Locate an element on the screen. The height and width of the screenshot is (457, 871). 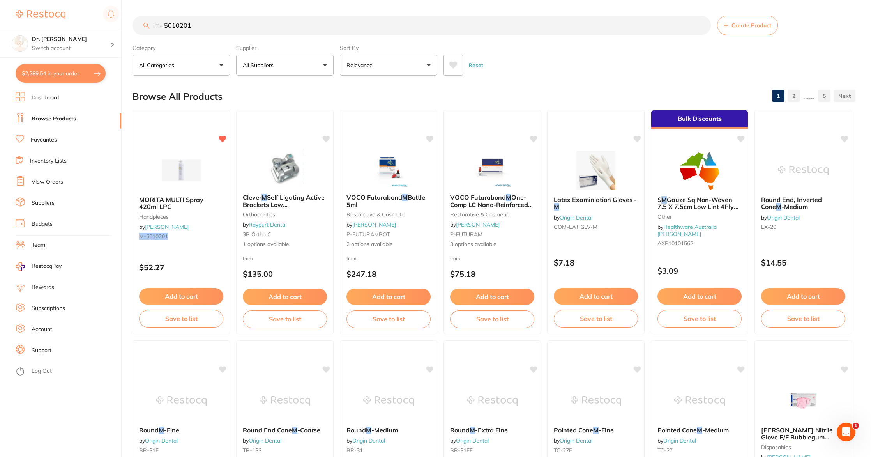
span: -Coarse is located at coordinates (309, 430).